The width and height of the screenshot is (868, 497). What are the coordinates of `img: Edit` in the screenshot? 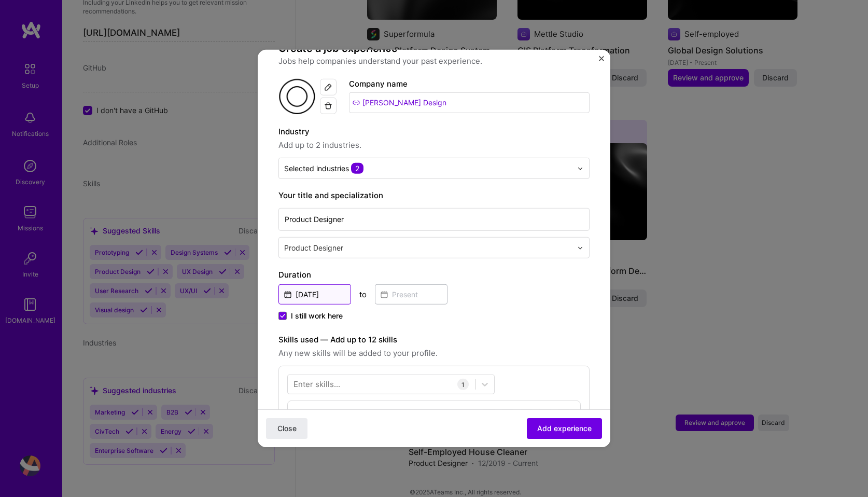 It's located at (328, 87).